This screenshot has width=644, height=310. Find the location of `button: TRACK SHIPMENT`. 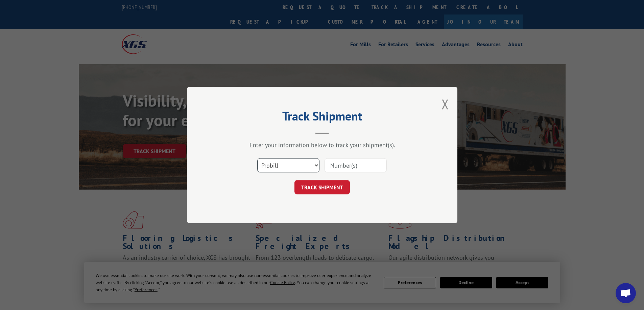

button: TRACK SHIPMENT is located at coordinates (322, 188).